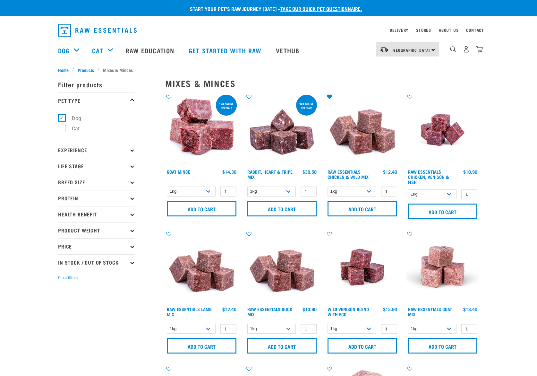 Image resolution: width=537 pixels, height=376 pixels. I want to click on p: Health Benefit, so click(97, 214).